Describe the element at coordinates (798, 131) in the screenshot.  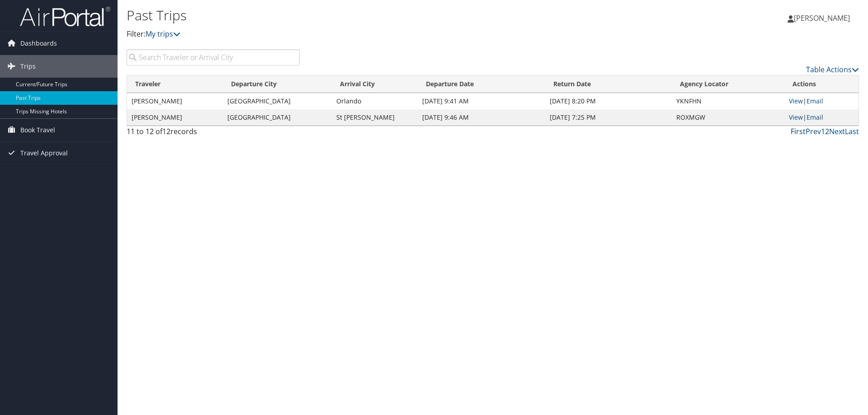
I see `a: First` at that location.